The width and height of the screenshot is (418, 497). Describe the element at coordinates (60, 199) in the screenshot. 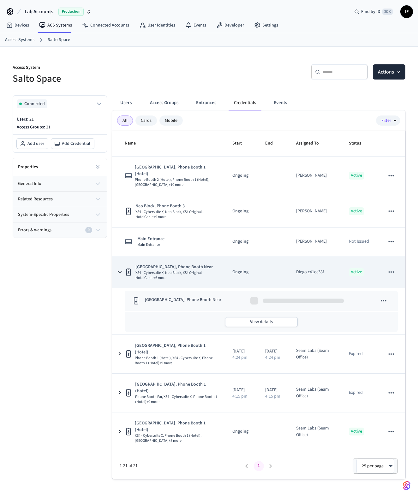

I see `button: related resources` at that location.